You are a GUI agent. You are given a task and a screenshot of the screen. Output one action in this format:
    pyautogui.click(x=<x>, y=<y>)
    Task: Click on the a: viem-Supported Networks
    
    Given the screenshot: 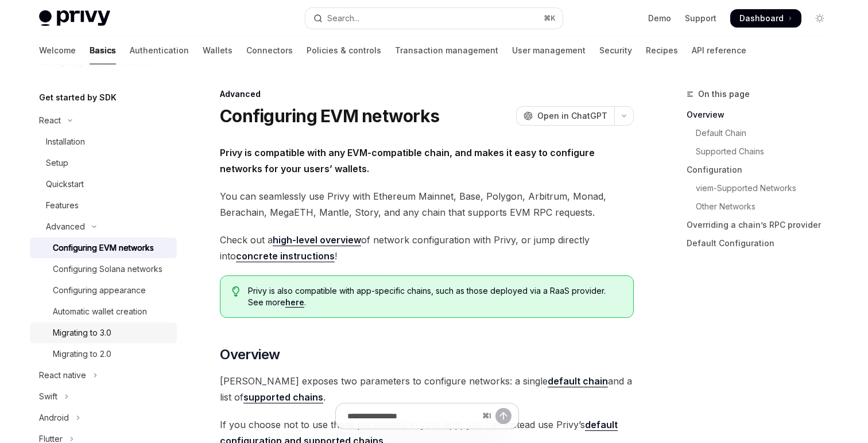 What is the action you would take?
    pyautogui.click(x=762, y=188)
    